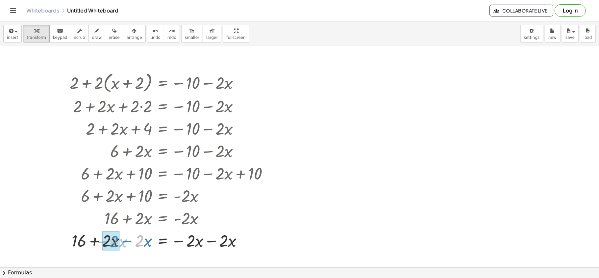 The height and width of the screenshot is (278, 599). Describe the element at coordinates (192, 38) in the screenshot. I see `span: smaller` at that location.